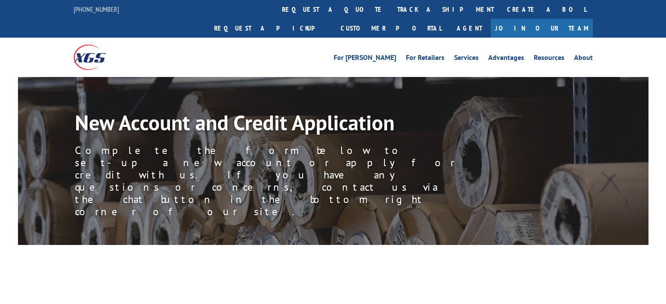 This screenshot has width=666, height=304. Describe the element at coordinates (272, 181) in the screenshot. I see `p: Complete the form below to set-up a new account or apply for credit with us. If you have any ques...` at that location.